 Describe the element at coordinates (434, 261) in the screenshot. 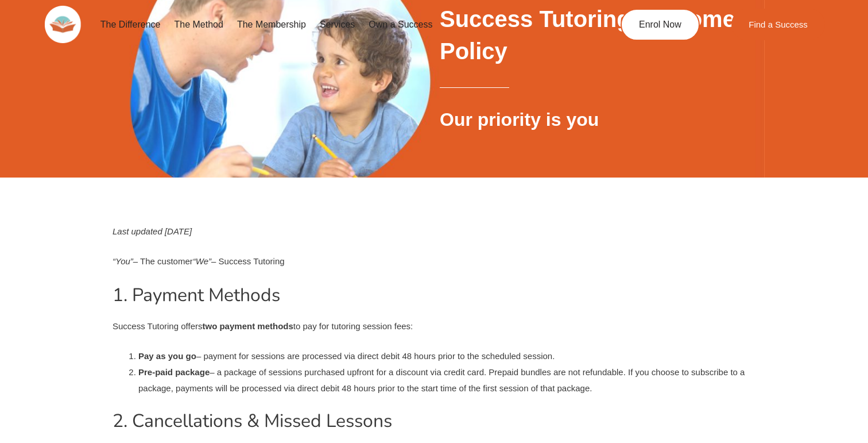

I see `p: – The customer – Success Tutoring` at that location.